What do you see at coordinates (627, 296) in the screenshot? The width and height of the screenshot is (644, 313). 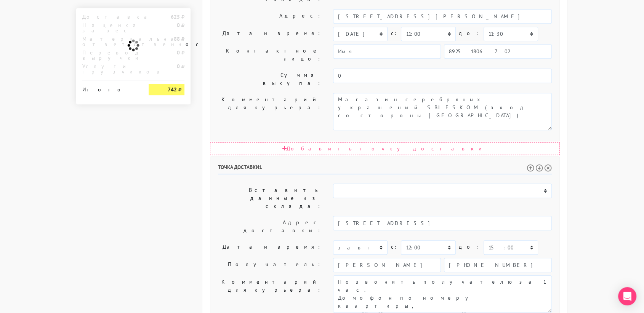 I see `div: Open Intercom Messenger` at bounding box center [627, 296].